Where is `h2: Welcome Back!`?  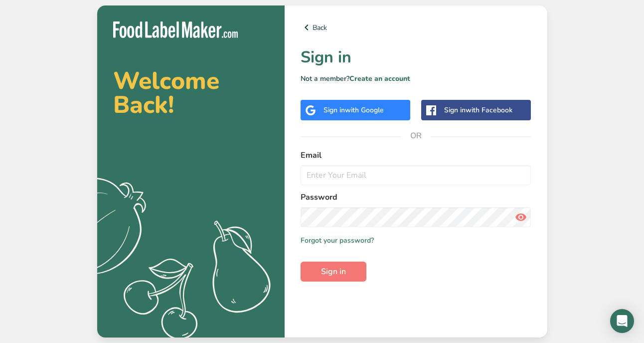
h2: Welcome Back! is located at coordinates (191, 93).